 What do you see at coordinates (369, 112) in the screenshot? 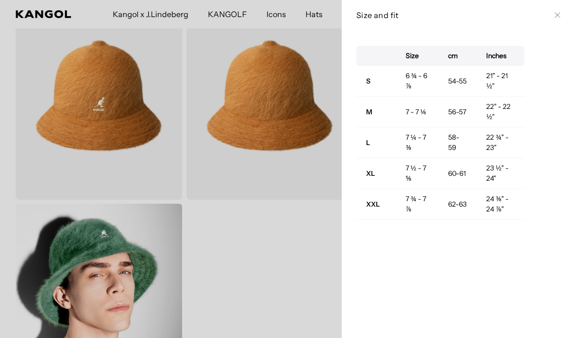
I see `strong: M` at bounding box center [369, 112].